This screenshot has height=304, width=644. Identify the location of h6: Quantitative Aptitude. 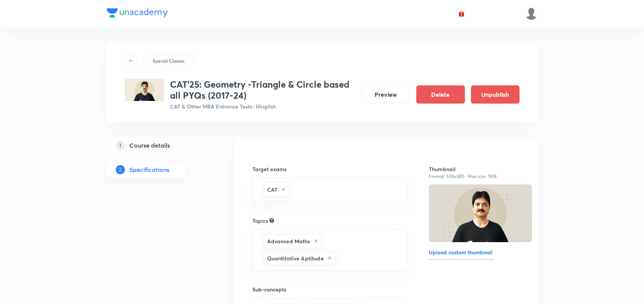
(295, 258).